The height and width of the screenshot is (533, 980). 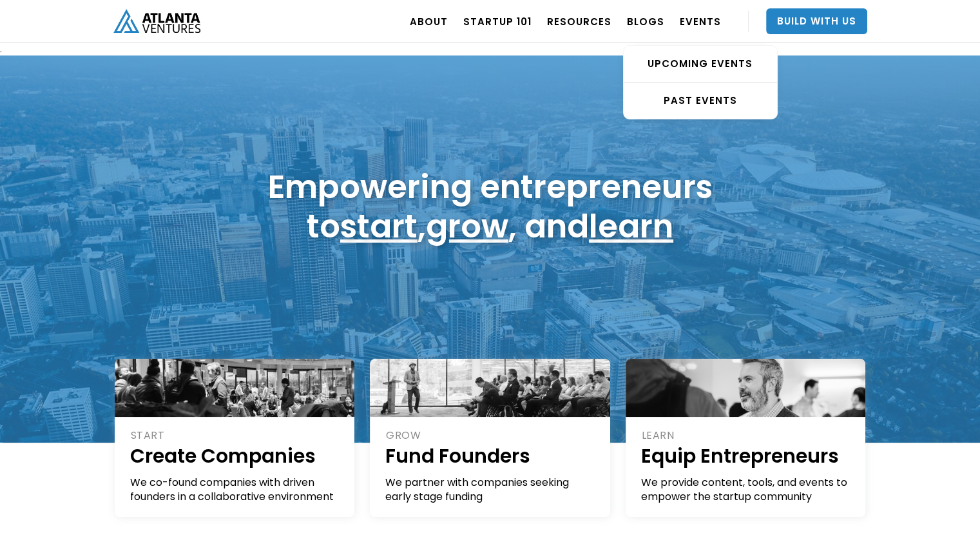 What do you see at coordinates (490, 207) in the screenshot?
I see `h1: Empowering entrepreneurs to , , and` at bounding box center [490, 207].